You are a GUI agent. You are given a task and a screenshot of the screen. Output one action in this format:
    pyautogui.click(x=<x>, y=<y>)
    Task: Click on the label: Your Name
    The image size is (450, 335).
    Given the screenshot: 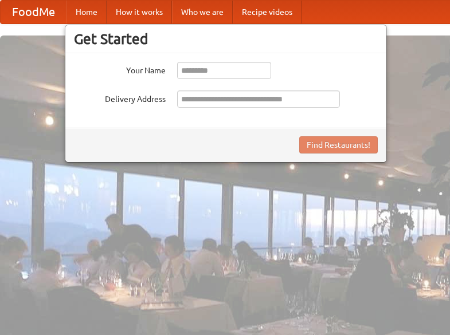 What is the action you would take?
    pyautogui.click(x=120, y=69)
    